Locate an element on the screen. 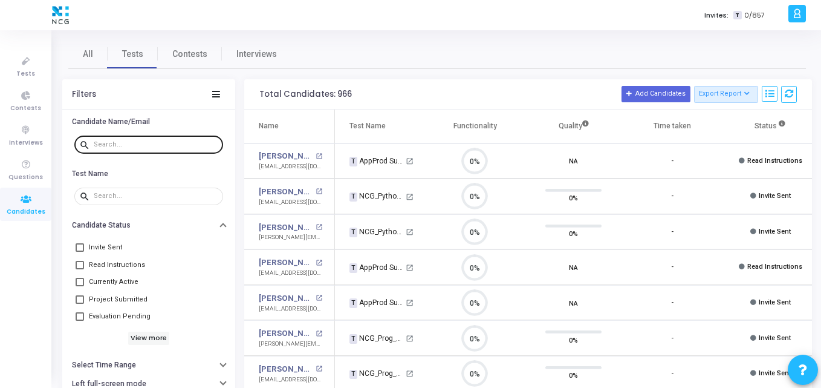 The height and width of the screenshot is (388, 821). th: Status is located at coordinates (770, 126).